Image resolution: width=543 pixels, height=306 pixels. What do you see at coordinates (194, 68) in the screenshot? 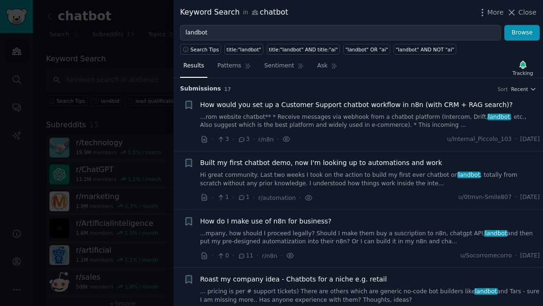
I see `a: Results` at bounding box center [194, 68].